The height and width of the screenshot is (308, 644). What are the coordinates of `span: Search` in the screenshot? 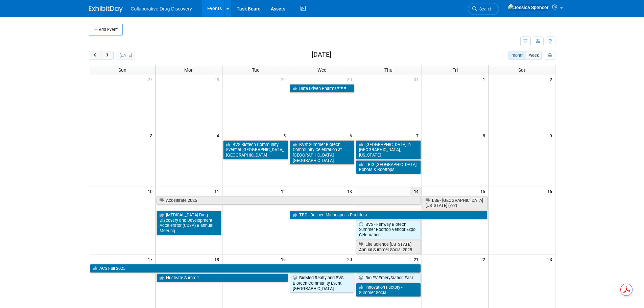 It's located at (485, 9).